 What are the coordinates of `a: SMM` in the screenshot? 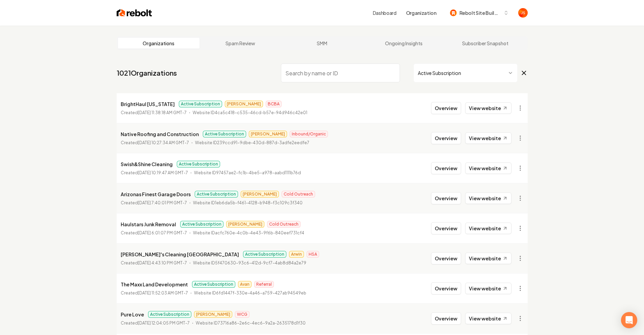 It's located at (322, 43).